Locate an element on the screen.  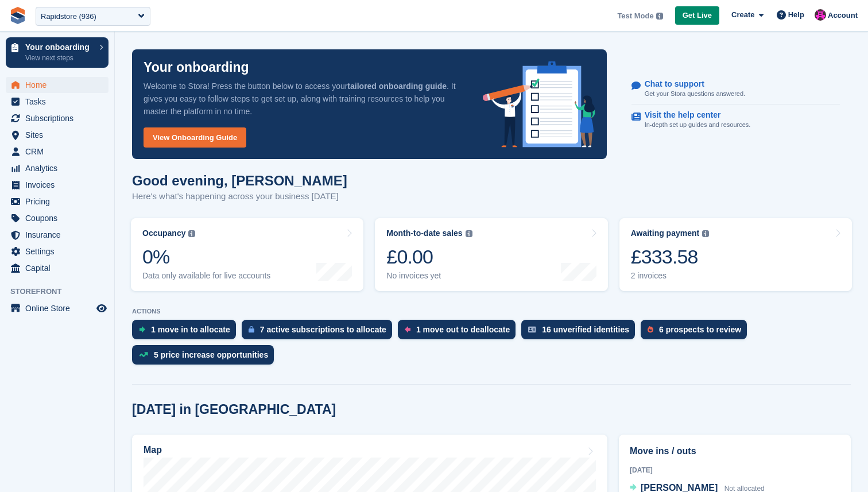
div: 16 unverified identities is located at coordinates (586, 329).